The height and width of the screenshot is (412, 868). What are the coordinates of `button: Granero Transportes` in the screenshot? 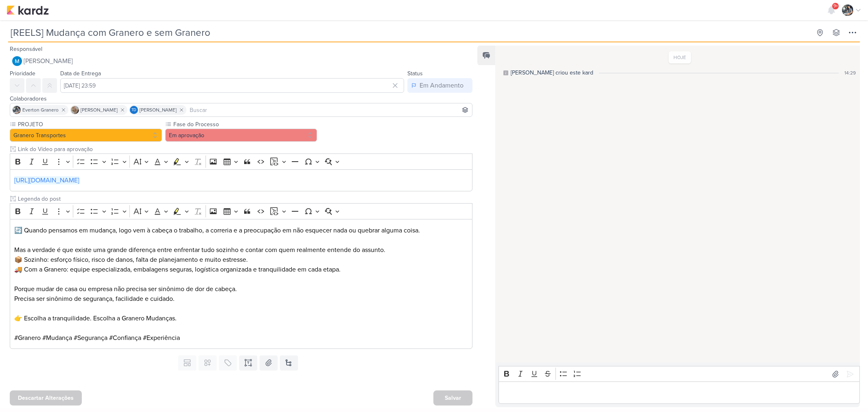 It's located at (86, 135).